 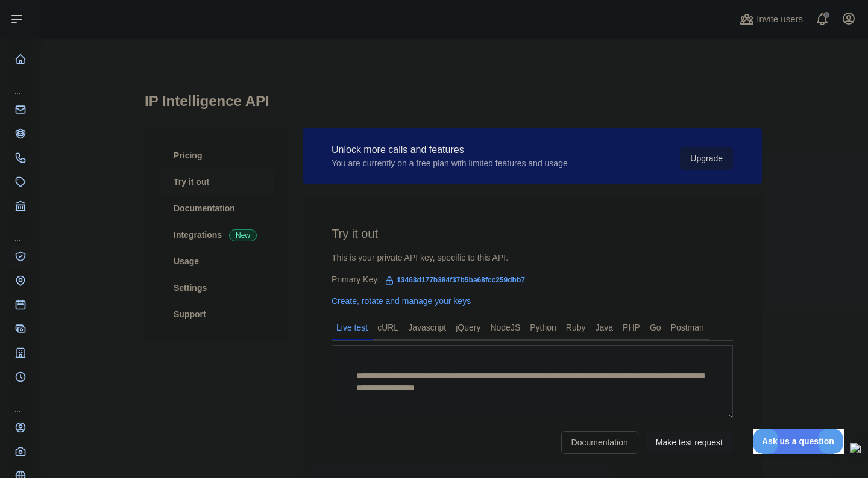 I want to click on div: Unlock more calls and features, so click(x=450, y=150).